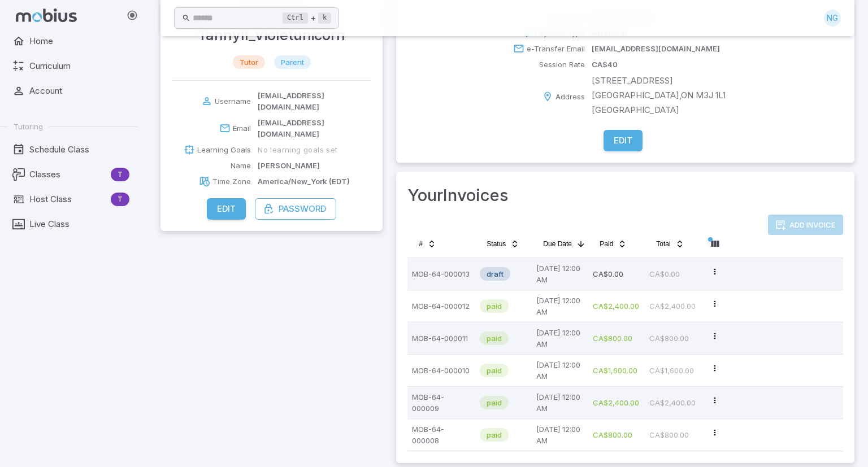  Describe the element at coordinates (28, 127) in the screenshot. I see `span: Tutoring` at that location.